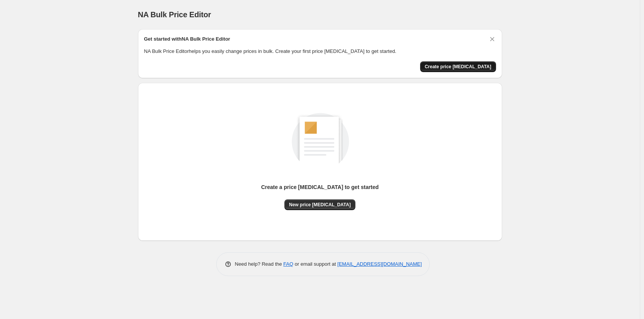 This screenshot has height=319, width=644. What do you see at coordinates (458, 67) in the screenshot?
I see `button: Create price change job` at bounding box center [458, 67].